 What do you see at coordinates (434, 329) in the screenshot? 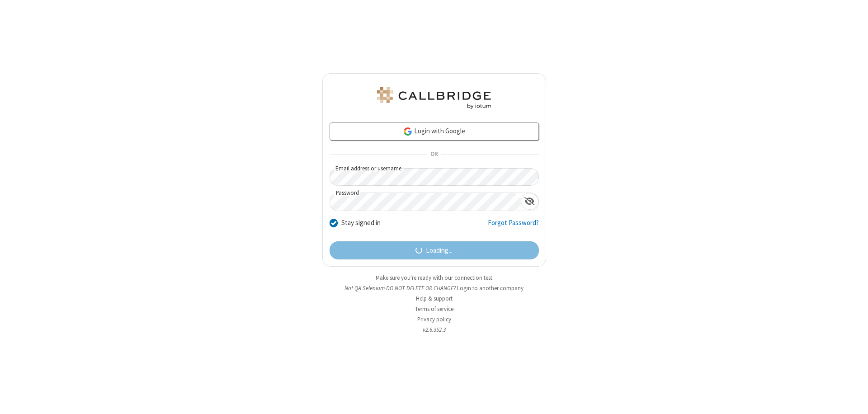
I see `li: v2.6.352.3` at bounding box center [434, 329].